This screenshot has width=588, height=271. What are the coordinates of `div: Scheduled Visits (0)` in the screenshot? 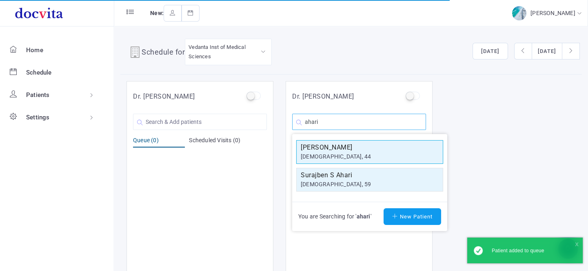 It's located at (228, 142).